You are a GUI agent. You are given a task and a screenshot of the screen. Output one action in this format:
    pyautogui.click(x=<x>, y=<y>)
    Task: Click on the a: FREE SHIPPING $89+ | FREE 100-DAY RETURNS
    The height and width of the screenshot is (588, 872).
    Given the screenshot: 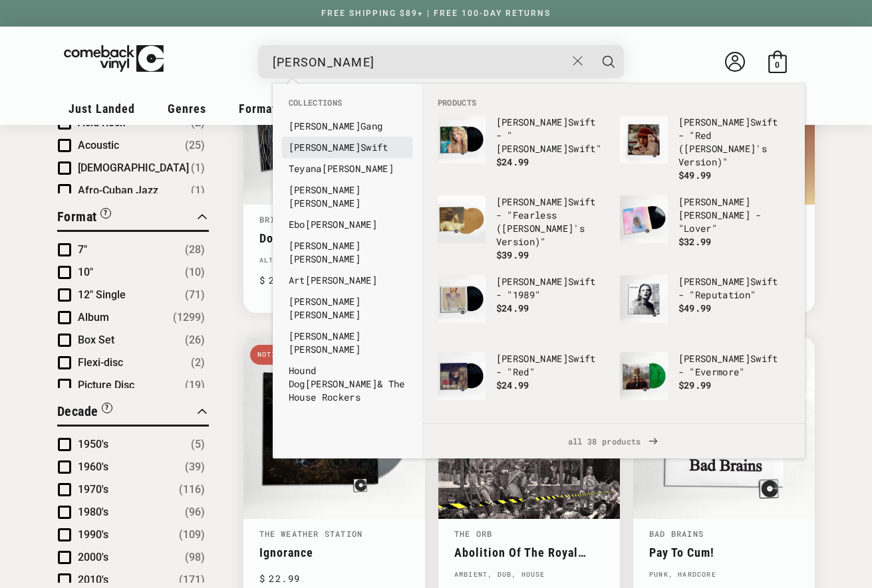 What is the action you would take?
    pyautogui.click(x=436, y=13)
    